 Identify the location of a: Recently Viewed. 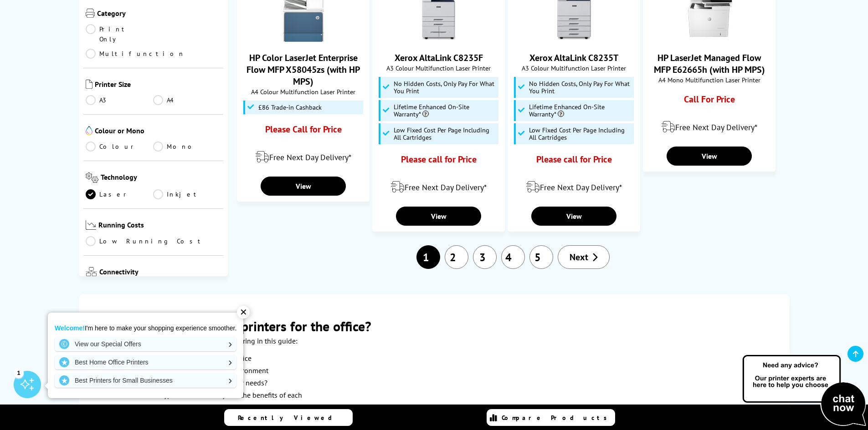
(289, 418).